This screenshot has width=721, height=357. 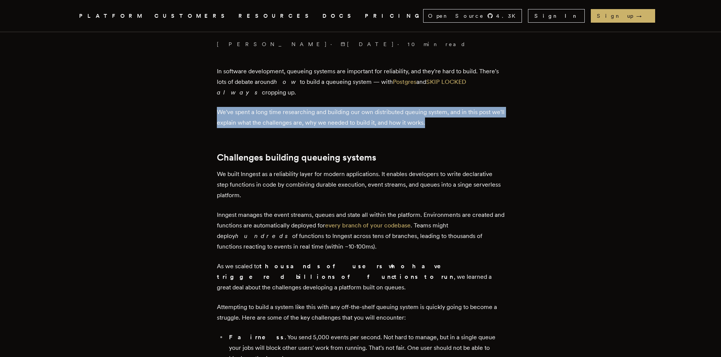 I want to click on a: Sign up, so click(x=623, y=16).